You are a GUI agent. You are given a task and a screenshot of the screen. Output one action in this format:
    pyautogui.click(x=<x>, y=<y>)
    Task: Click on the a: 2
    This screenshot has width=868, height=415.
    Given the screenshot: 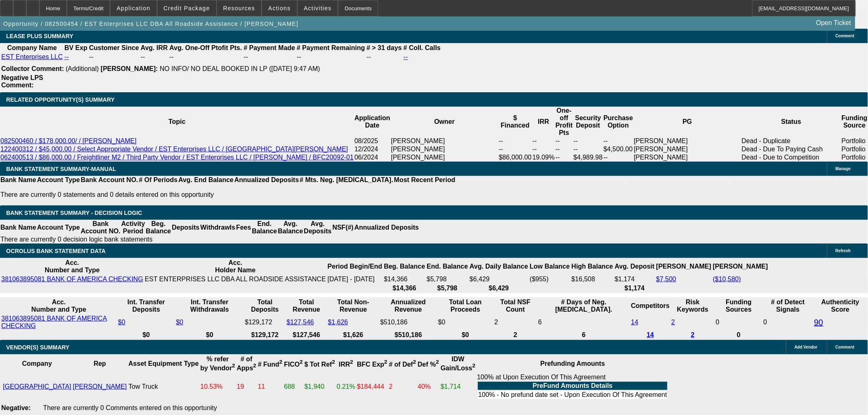 What is the action you would take?
    pyautogui.click(x=673, y=322)
    